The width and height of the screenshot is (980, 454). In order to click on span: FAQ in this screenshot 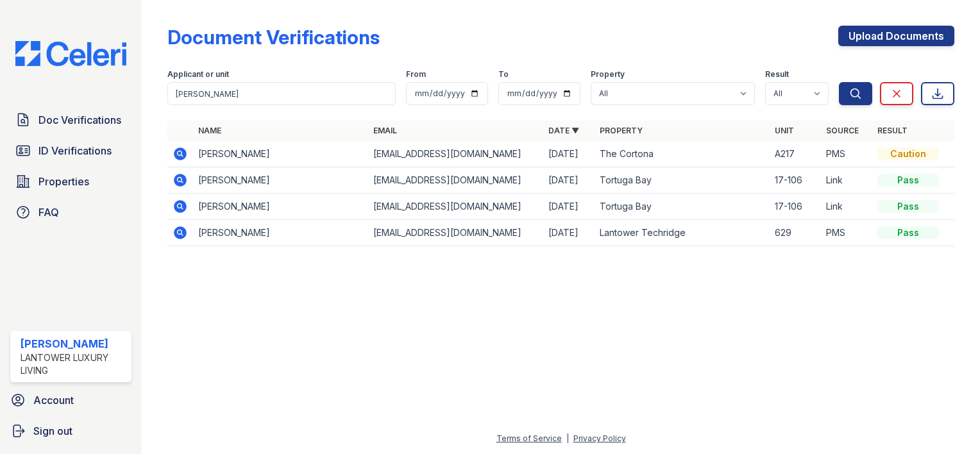, I will do `click(49, 212)`.